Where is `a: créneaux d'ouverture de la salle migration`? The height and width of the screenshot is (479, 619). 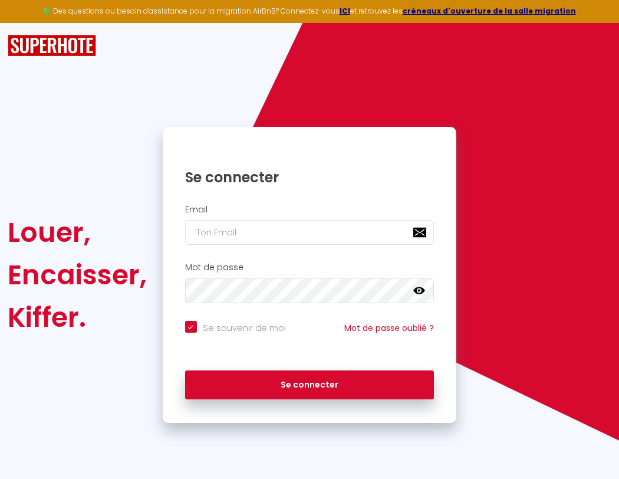 a: créneaux d'ouverture de la salle migration is located at coordinates (490, 11).